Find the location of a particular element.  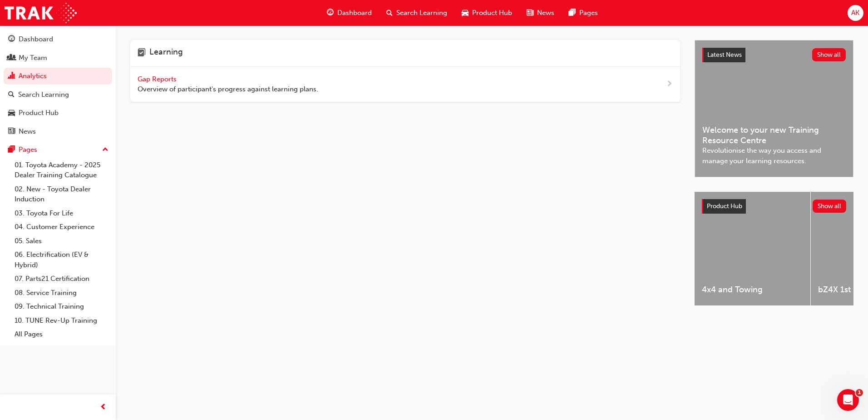

span: prev-icon is located at coordinates (103, 407).